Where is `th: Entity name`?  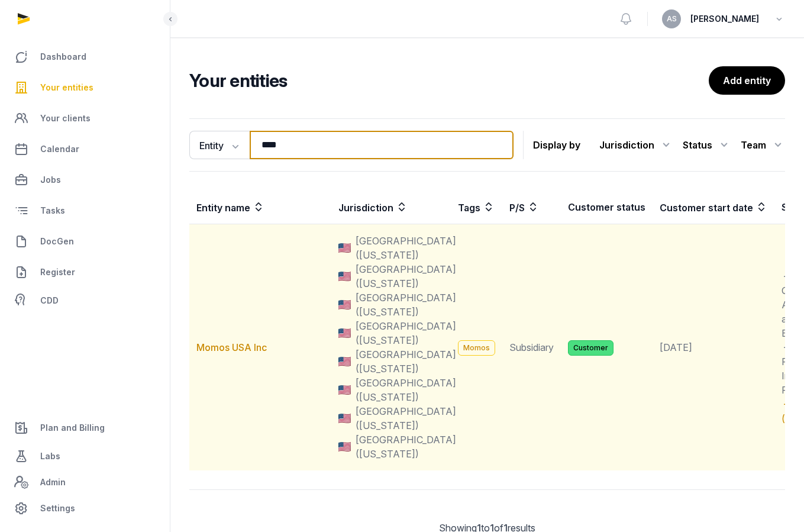
th: Entity name is located at coordinates (260, 207).